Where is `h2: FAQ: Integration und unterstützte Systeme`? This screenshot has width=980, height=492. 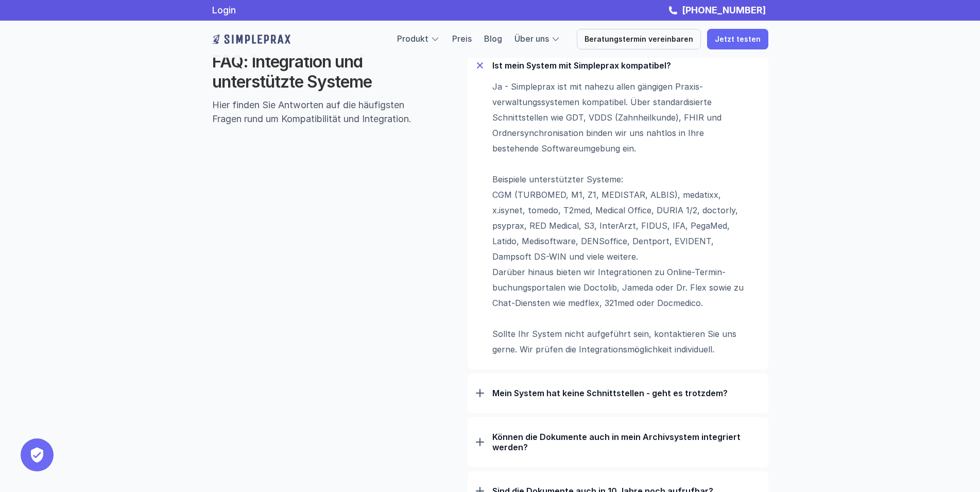
h2: FAQ: Integration und unterstützte Systeme is located at coordinates (324, 72).